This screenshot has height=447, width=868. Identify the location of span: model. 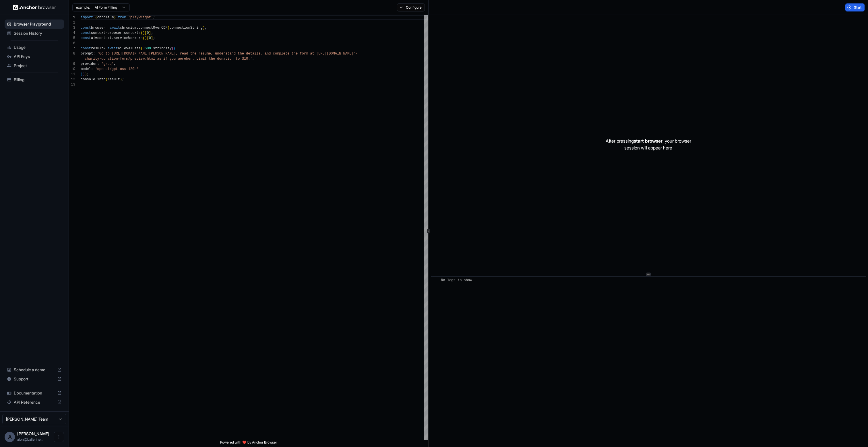
(86, 69).